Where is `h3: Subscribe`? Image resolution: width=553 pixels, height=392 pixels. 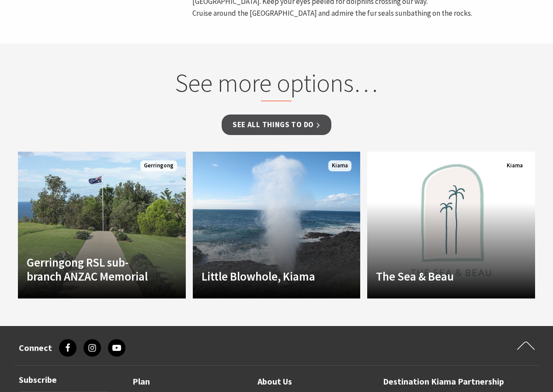
h3: Subscribe is located at coordinates (65, 380).